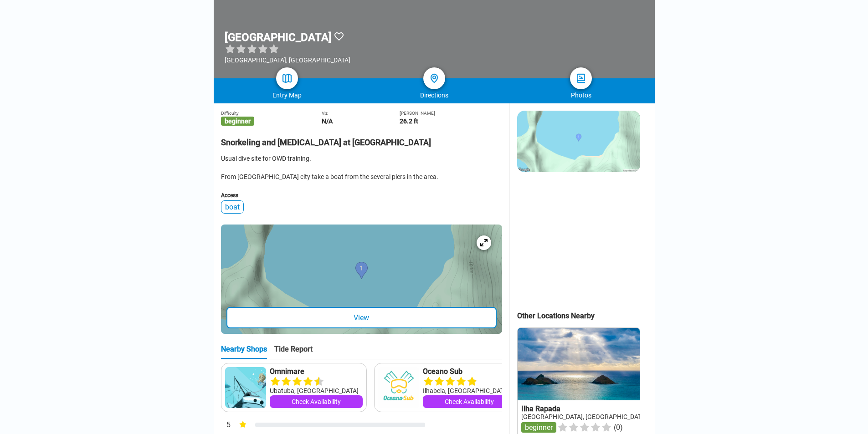 The height and width of the screenshot is (434, 868). I want to click on div: boat, so click(233, 207).